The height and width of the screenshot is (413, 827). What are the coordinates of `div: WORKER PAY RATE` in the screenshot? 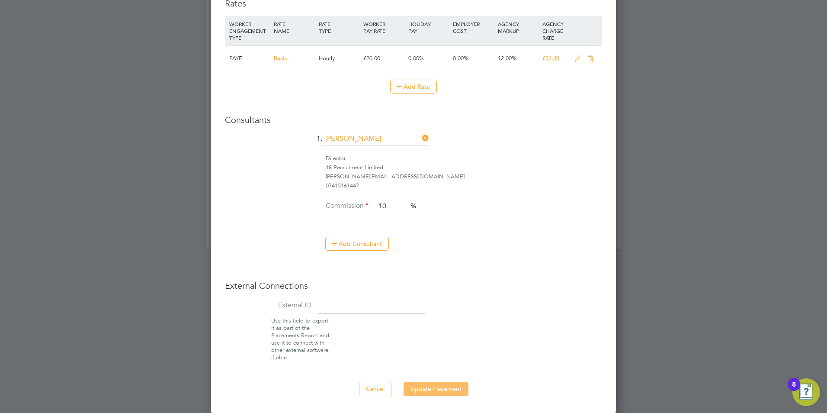 It's located at (383, 27).